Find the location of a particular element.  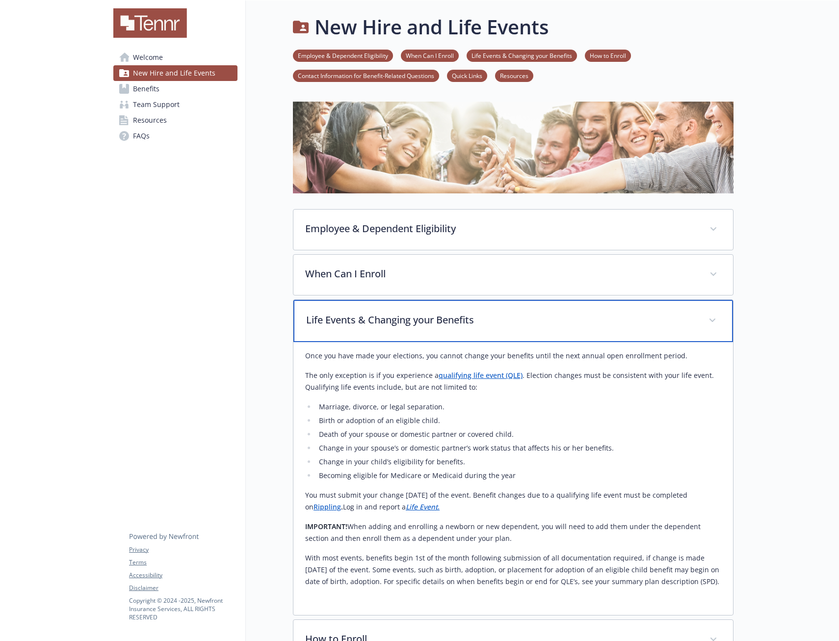

h1: New Hire and Life Events is located at coordinates (431, 27).